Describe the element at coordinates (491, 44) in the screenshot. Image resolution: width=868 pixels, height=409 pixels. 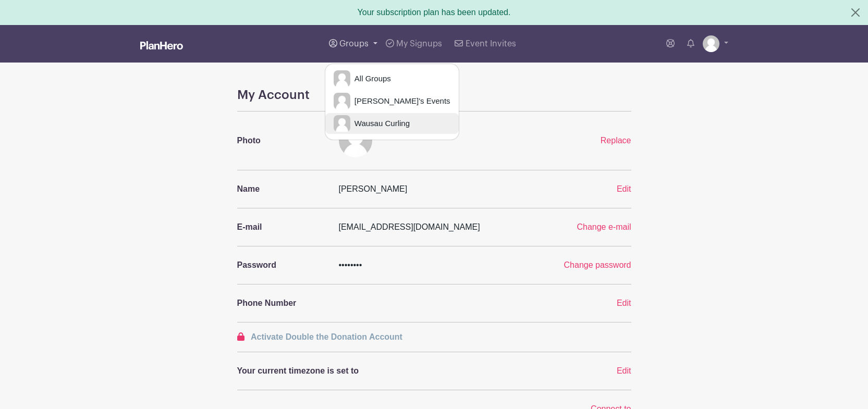
I see `span: Event Invites` at that location.